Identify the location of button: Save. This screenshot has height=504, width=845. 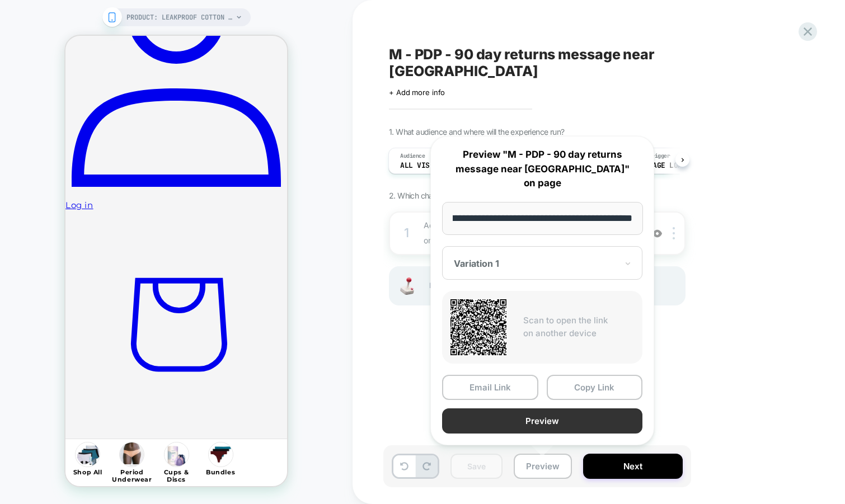
(476, 466).